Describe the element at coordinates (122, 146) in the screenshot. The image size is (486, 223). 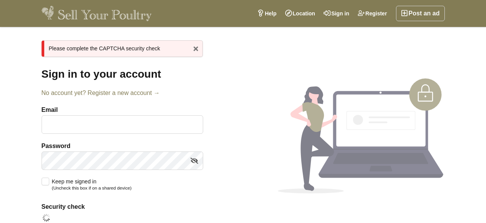
I see `label: Password` at that location.